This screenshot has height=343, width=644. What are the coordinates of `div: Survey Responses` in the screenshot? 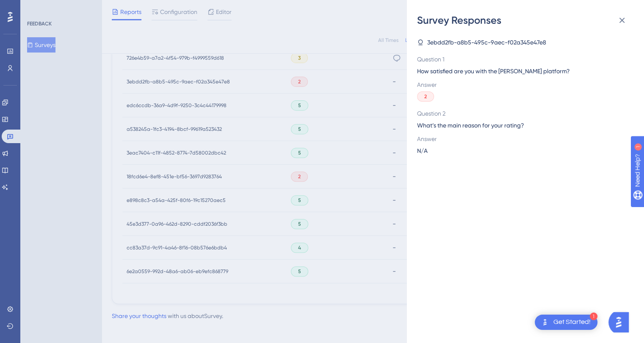 It's located at (525, 20).